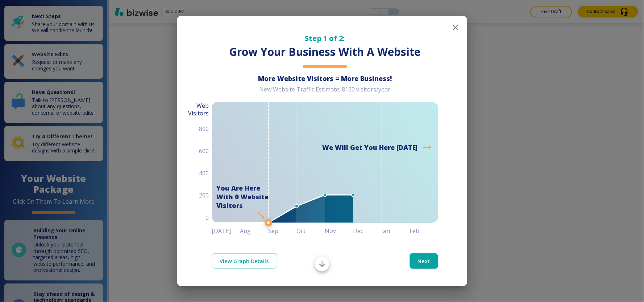 This screenshot has width=644, height=302. Describe the element at coordinates (325, 52) in the screenshot. I see `h3: Grow Your Business With A Website` at that location.